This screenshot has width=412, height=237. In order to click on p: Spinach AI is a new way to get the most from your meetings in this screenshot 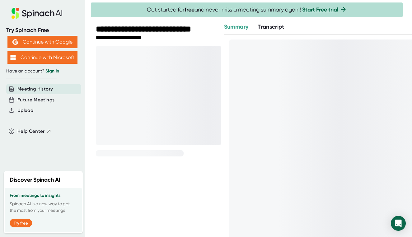, I will do `click(43, 207)`.